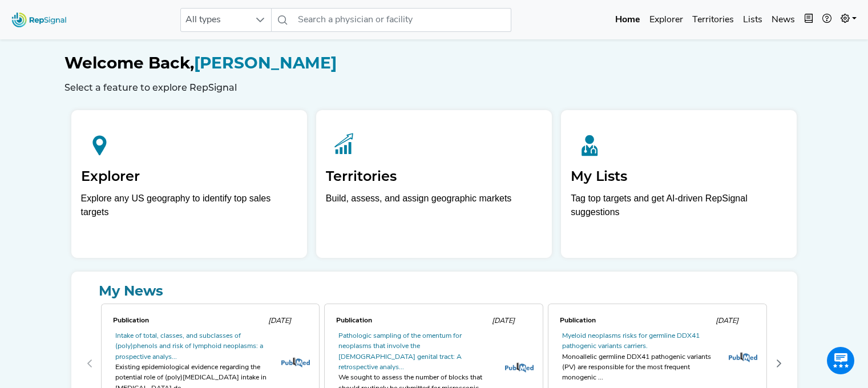  Describe the element at coordinates (434, 87) in the screenshot. I see `h6: Select a feature to explore RepSignal` at that location.